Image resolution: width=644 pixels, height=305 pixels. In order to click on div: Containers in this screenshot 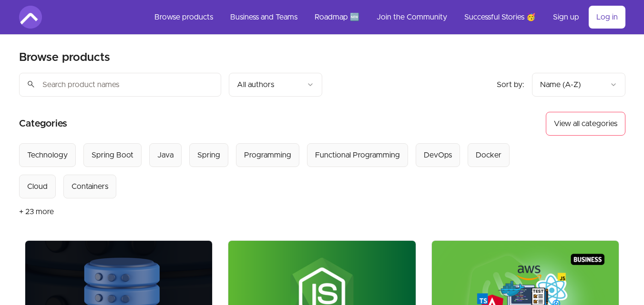, I will do `click(90, 187)`.